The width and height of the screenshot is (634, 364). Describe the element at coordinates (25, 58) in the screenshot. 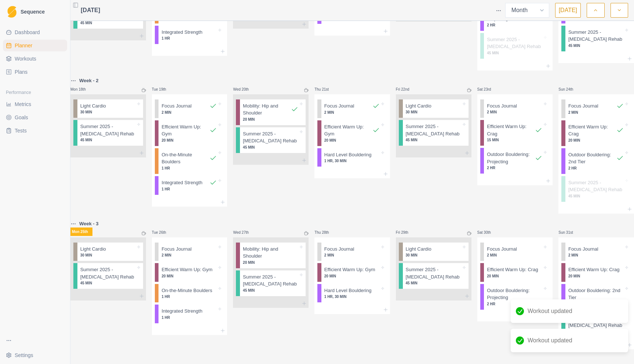

I see `span: Workouts` at that location.